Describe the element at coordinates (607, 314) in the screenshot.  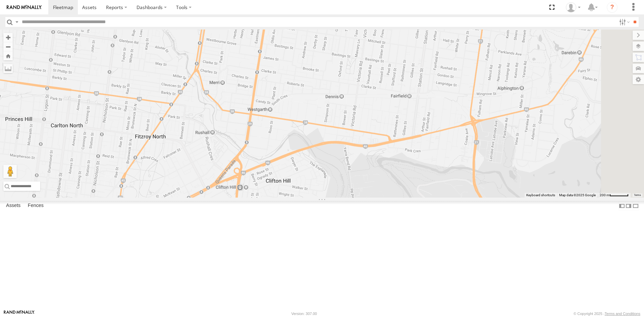
I see `div: © Copyright 2025 -` at that location.